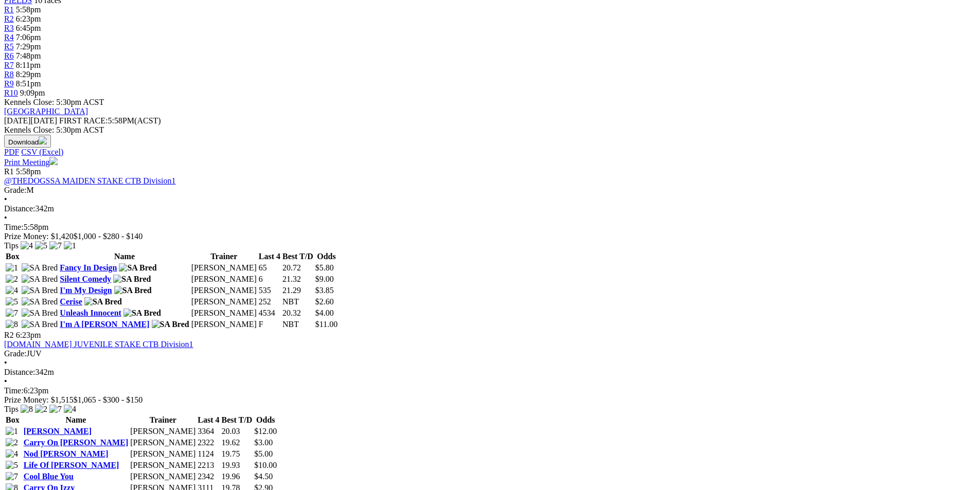 Image resolution: width=980 pixels, height=490 pixels. Describe the element at coordinates (270, 268) in the screenshot. I see `td: 65` at that location.